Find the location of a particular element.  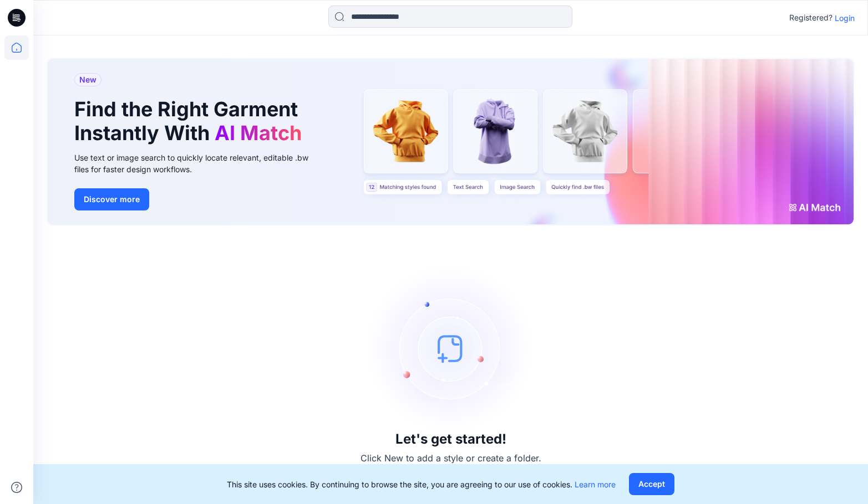

span: New is located at coordinates (88, 80).